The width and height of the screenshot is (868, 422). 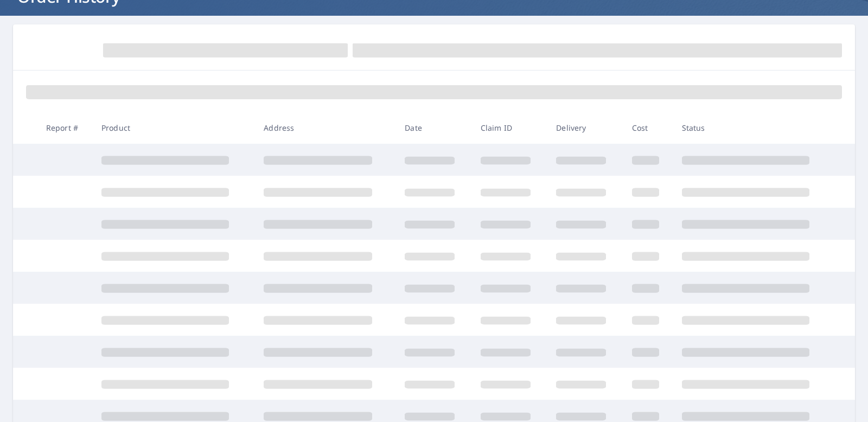 What do you see at coordinates (326, 127) in the screenshot?
I see `th: Address` at bounding box center [326, 127].